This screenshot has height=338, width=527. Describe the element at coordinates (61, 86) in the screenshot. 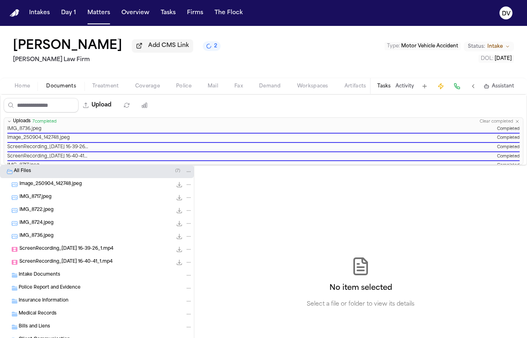

I see `span: Documents` at that location.